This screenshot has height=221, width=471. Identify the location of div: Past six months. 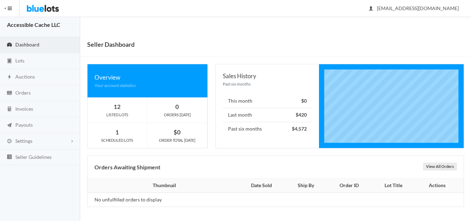
(268, 84).